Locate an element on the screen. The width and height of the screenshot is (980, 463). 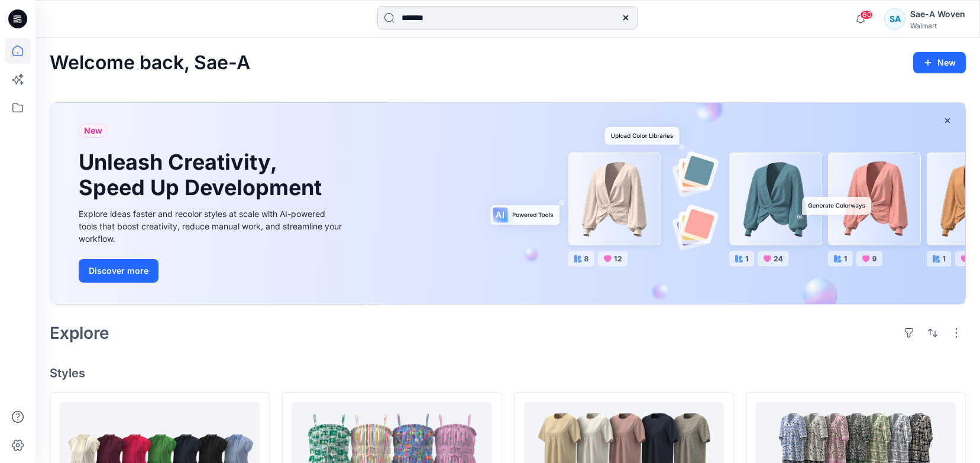
div: Sae-A Woven is located at coordinates (937, 14).